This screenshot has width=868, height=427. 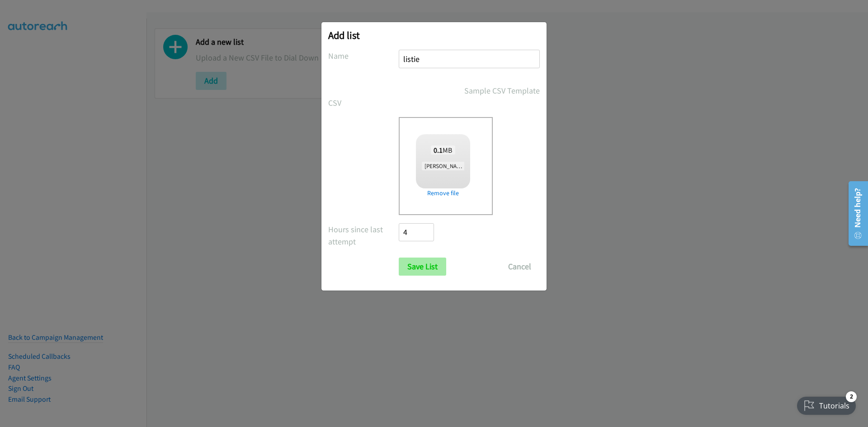 What do you see at coordinates (423, 267) in the screenshot?
I see `input: Save List` at bounding box center [423, 267].